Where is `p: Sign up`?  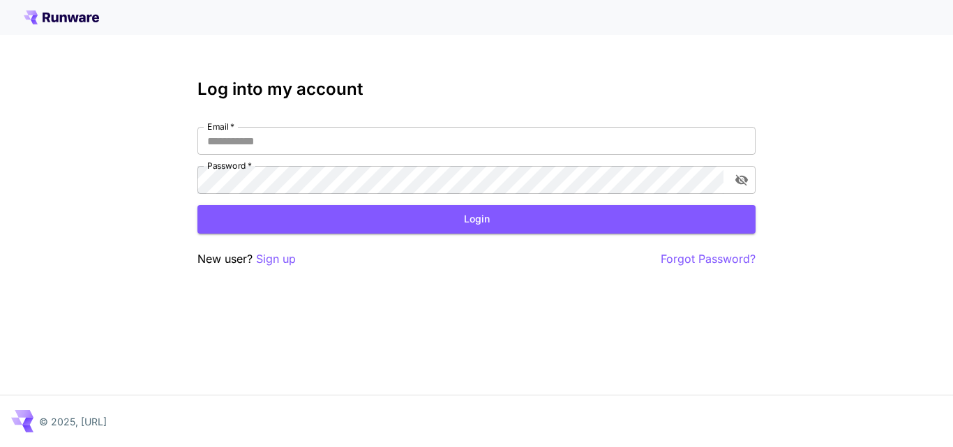
p: Sign up is located at coordinates (275, 259).